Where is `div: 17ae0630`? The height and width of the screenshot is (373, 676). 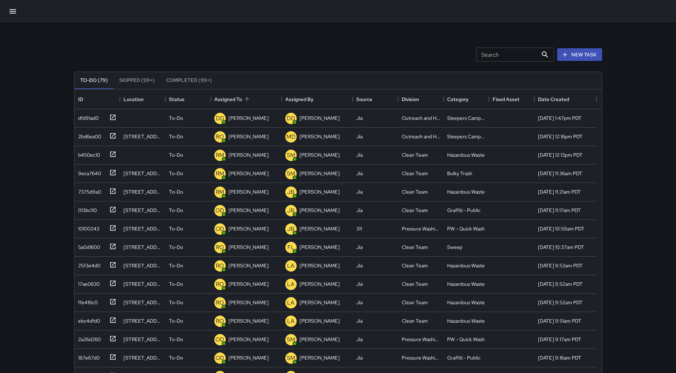 div: 17ae0630 is located at coordinates (87, 283).